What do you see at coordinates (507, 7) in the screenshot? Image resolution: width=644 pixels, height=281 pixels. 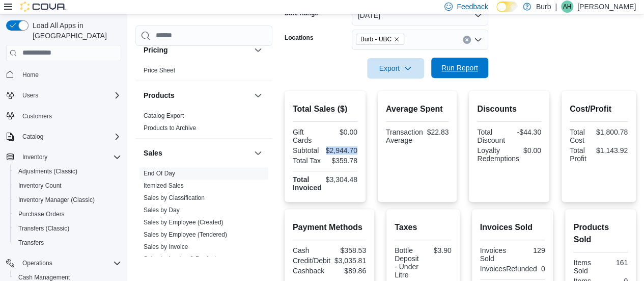 I see `input: Dark Mode` at bounding box center [507, 7].